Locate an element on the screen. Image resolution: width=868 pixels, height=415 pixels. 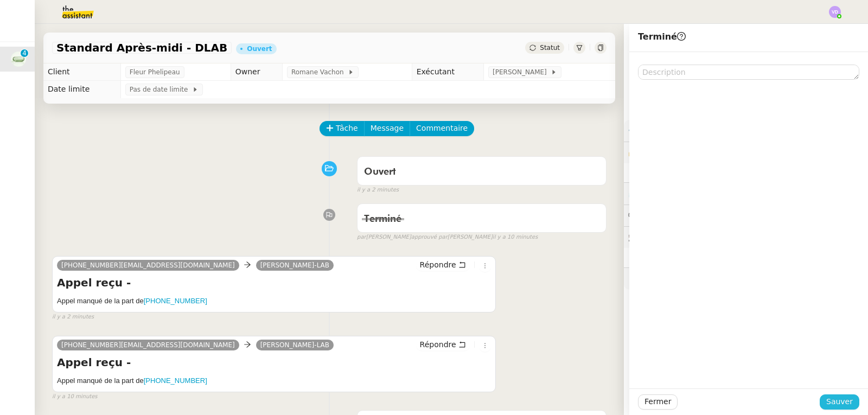
button: Tâche is located at coordinates (341, 128).